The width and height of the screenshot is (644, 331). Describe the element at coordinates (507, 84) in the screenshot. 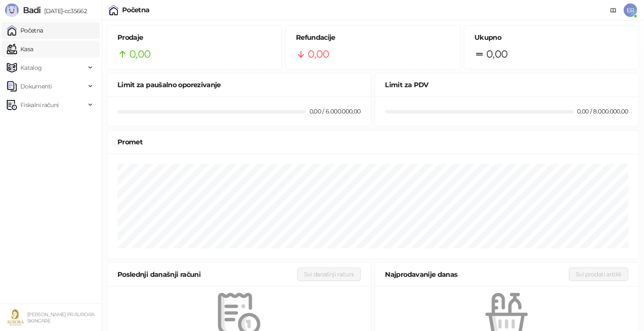

I see `div: Limit za PDV` at that location.